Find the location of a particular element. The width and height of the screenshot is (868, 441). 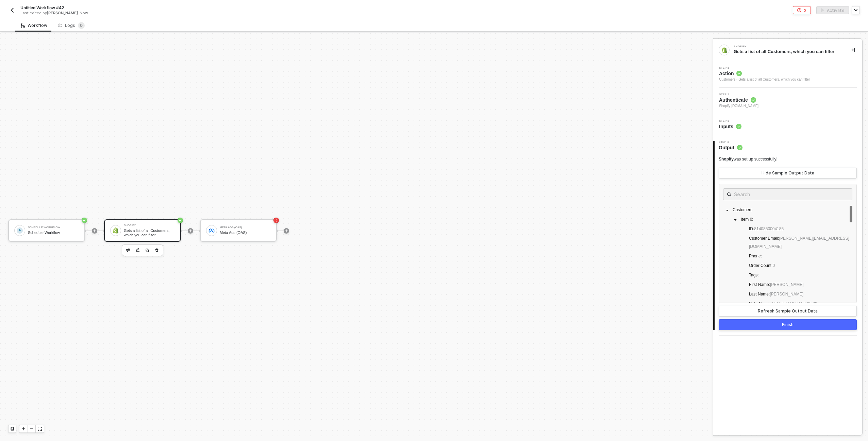

span: Last Name : is located at coordinates (776, 294).